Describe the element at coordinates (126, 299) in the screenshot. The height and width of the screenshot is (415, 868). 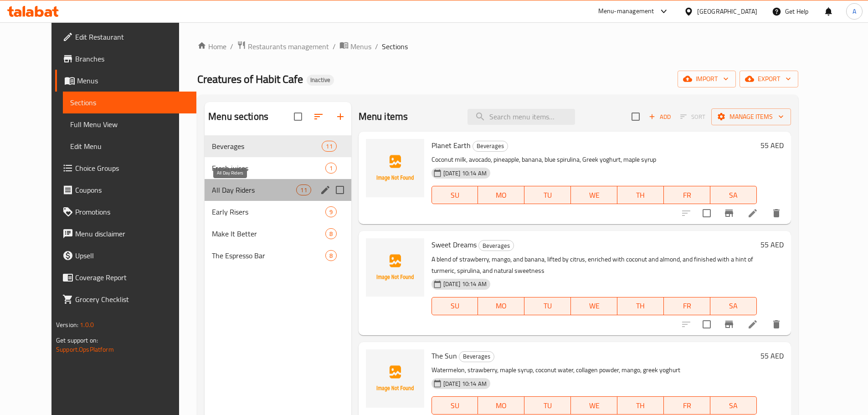
I see `a: Grocery Checklist` at that location.